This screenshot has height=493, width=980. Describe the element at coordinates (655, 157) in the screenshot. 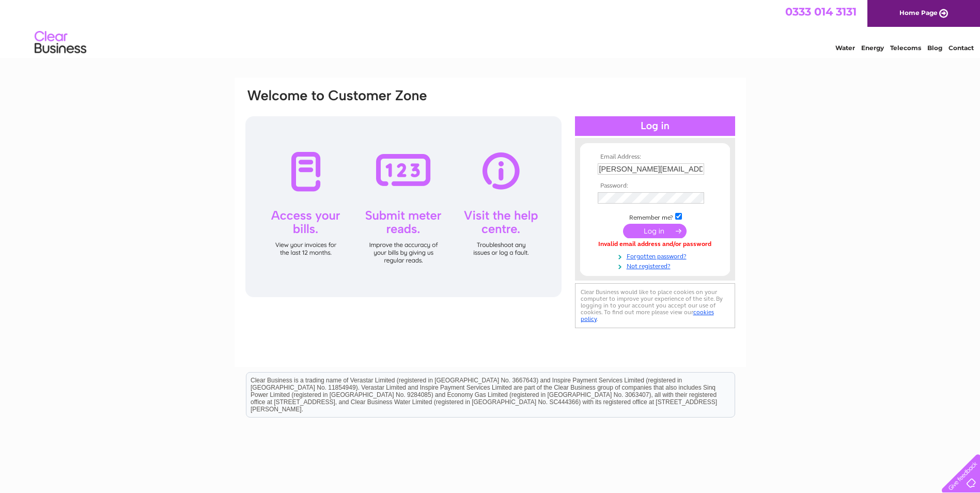

I see `th: Email Address:` at that location.